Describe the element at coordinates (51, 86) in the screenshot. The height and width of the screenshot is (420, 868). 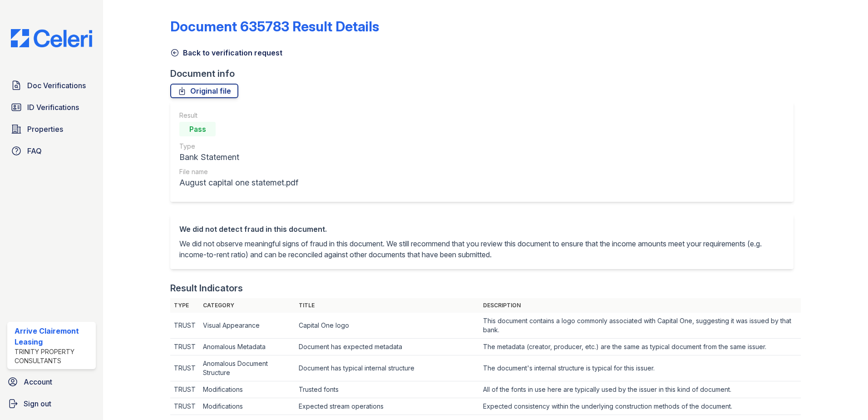
I see `a: Doc Verifications` at that location.